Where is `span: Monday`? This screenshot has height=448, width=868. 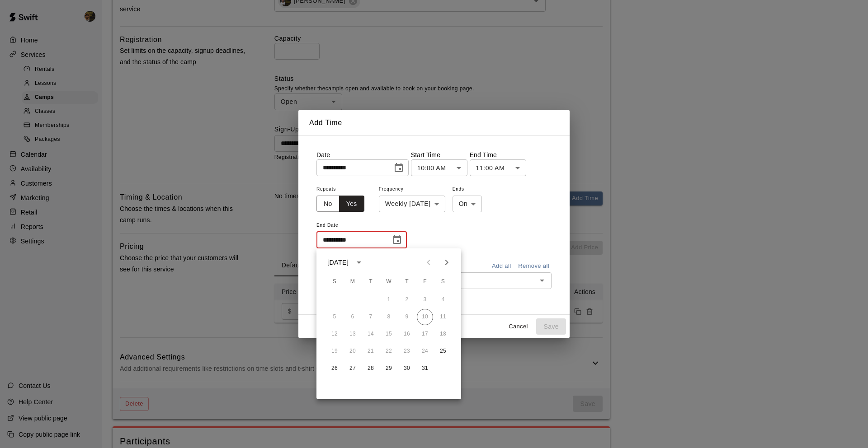
span: Monday is located at coordinates (352, 282).